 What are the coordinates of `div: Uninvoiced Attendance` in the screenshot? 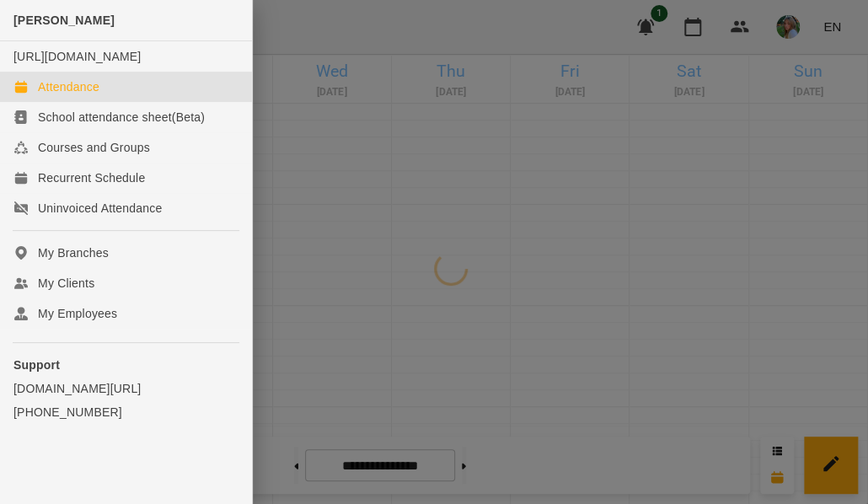 It's located at (100, 209).